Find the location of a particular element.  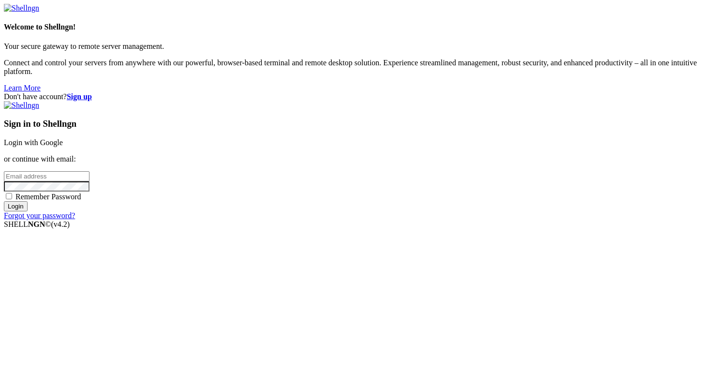

h4: Welcome to Shellngn! is located at coordinates (356, 27).